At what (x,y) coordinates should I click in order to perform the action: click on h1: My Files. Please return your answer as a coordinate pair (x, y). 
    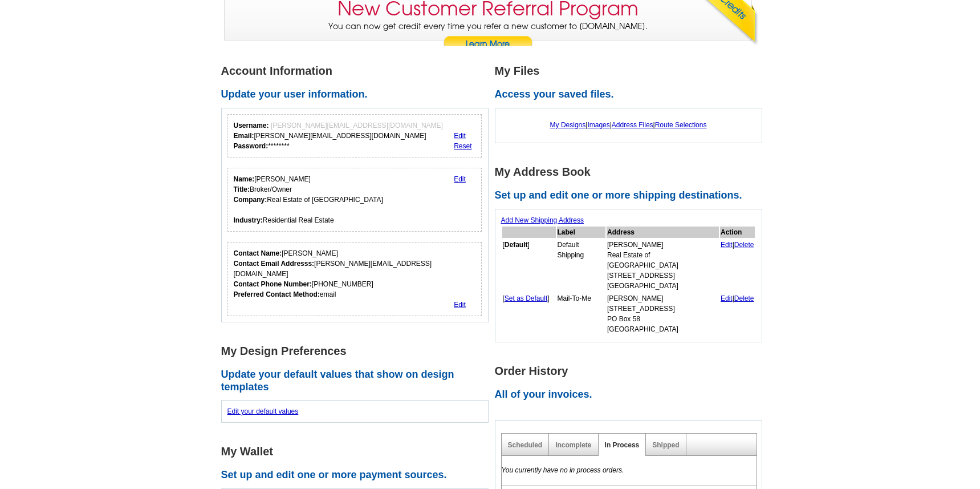
    Looking at the image, I should click on (632, 70).